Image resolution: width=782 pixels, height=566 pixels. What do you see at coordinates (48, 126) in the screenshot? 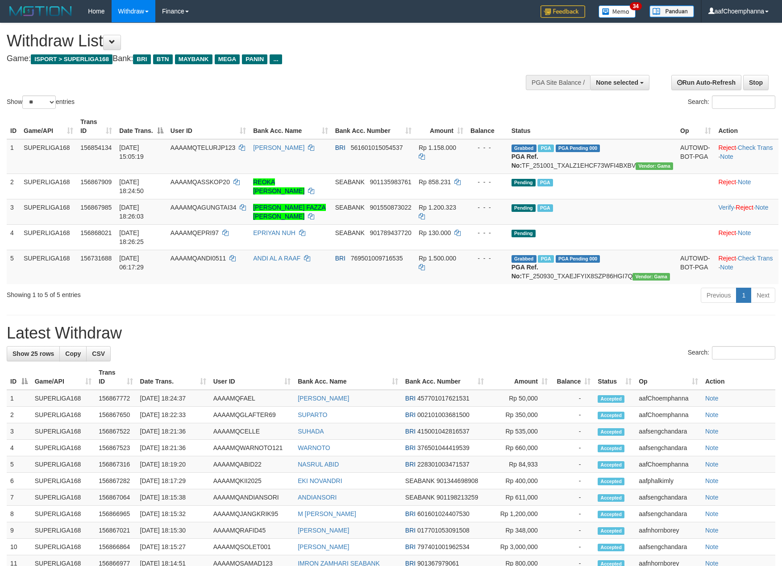
I see `th: Game/API: activate to sort column ascending` at bounding box center [48, 126].